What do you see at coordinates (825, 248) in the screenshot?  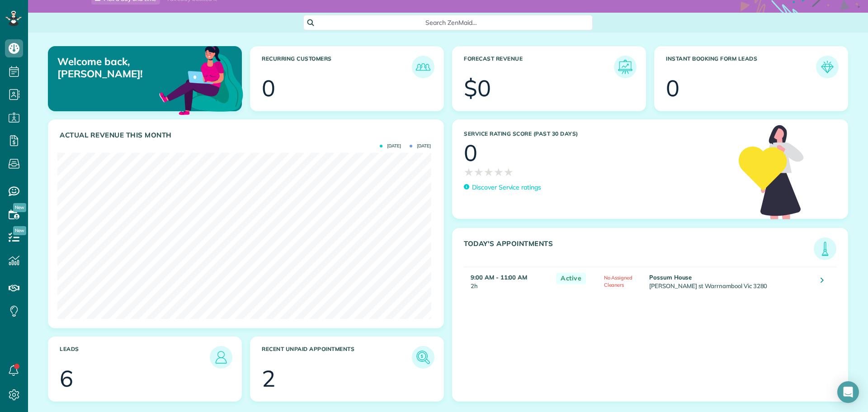 I see `img: icon_todays_appointments-901f7ab196bb0bea1936b74009e4eb5ffbc2d2711fa7634e0d609ed5ef32b18b.png` at bounding box center [825, 248].